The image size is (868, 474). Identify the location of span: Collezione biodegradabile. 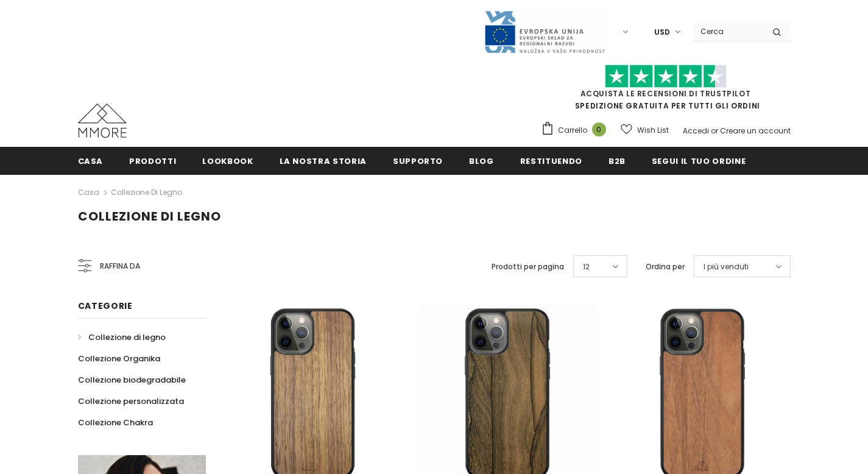
(132, 380).